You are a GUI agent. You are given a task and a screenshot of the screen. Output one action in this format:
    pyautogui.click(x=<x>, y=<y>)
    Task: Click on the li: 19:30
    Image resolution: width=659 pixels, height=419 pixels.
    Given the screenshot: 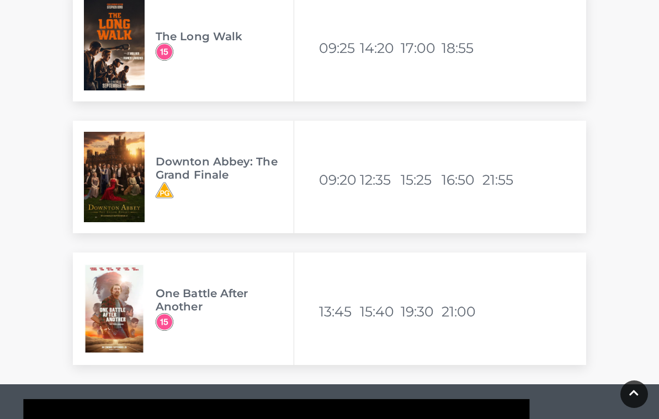 What is the action you would take?
    pyautogui.click(x=420, y=312)
    